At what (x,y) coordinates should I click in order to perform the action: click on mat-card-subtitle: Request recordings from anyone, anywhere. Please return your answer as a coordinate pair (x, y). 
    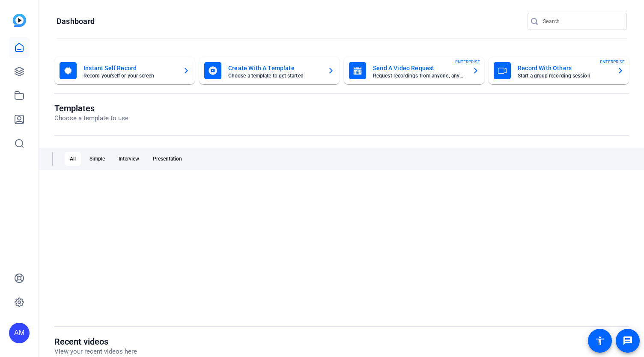
    Looking at the image, I should click on (418, 76).